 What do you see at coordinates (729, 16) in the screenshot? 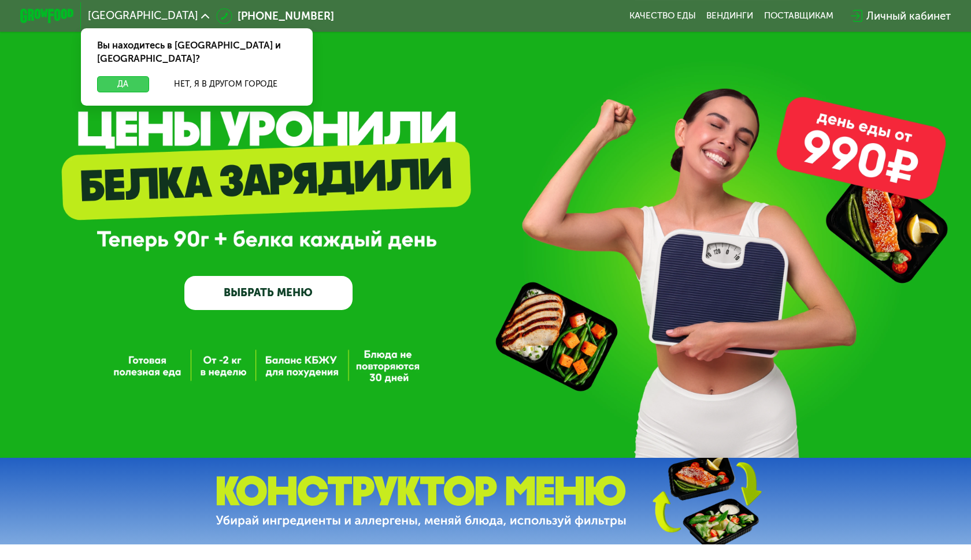
I see `a: Вендинги` at bounding box center [729, 16].